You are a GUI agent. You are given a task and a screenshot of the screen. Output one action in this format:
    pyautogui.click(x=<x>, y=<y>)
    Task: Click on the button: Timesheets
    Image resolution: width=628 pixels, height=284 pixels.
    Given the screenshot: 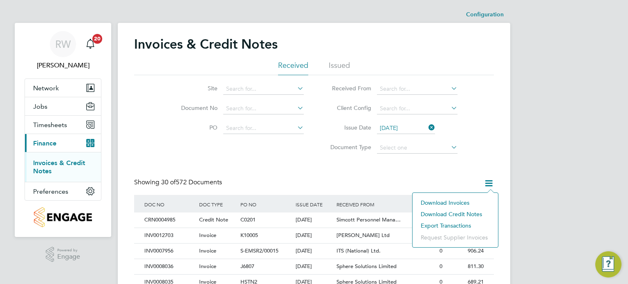 What is the action you would take?
    pyautogui.click(x=63, y=125)
    